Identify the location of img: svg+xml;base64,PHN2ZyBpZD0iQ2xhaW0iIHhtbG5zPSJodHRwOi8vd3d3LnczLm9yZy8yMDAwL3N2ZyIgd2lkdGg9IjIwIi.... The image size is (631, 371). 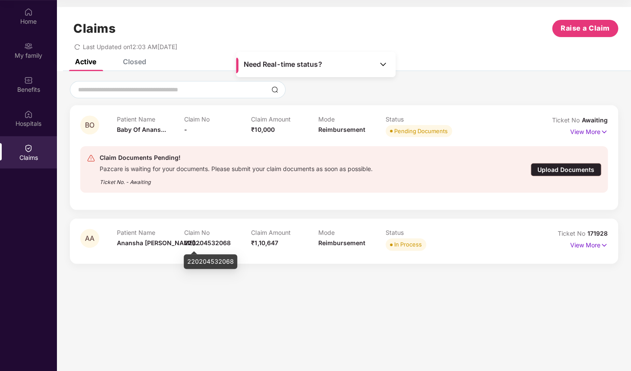
(28, 148).